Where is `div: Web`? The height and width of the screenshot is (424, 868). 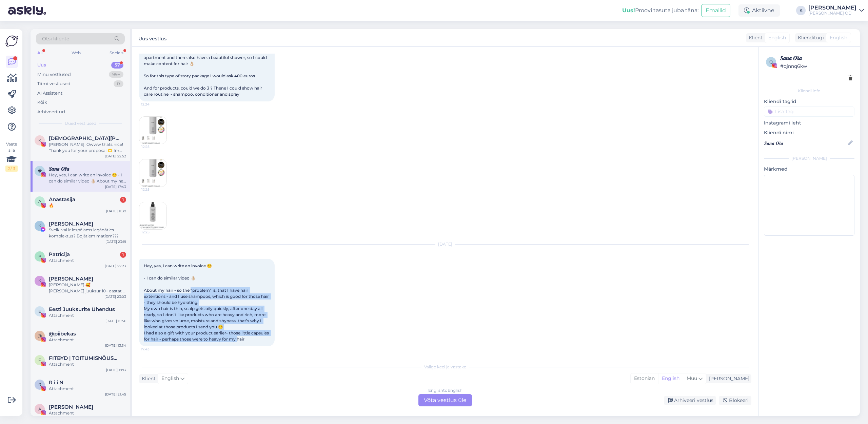 div: Web is located at coordinates (76, 53).